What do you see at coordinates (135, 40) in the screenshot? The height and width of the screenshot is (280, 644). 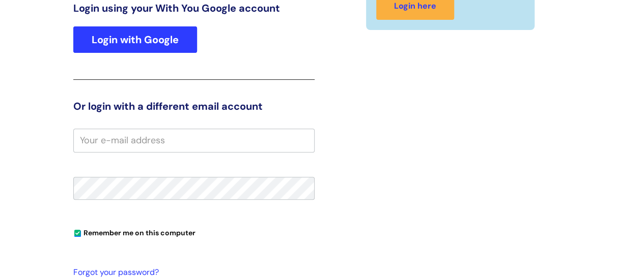 I see `a: Login with Google` at bounding box center [135, 40].